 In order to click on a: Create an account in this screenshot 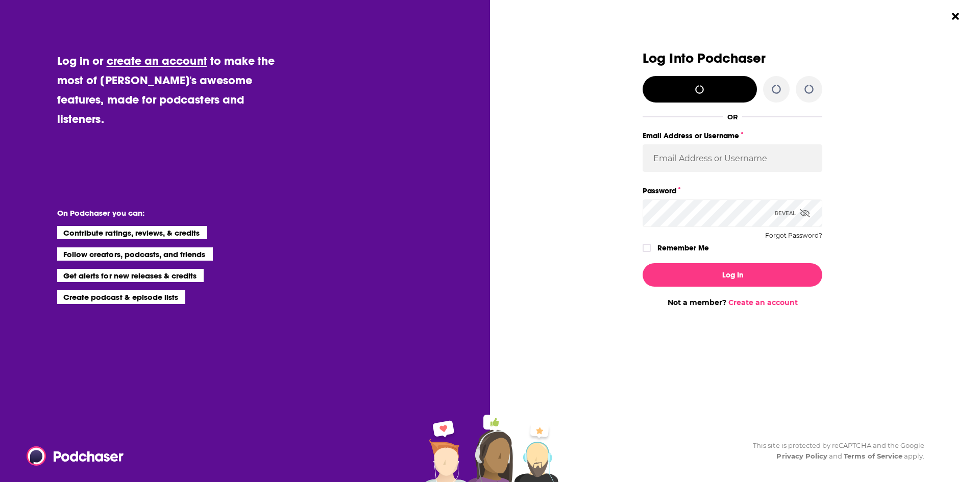, I will do `click(763, 303)`.